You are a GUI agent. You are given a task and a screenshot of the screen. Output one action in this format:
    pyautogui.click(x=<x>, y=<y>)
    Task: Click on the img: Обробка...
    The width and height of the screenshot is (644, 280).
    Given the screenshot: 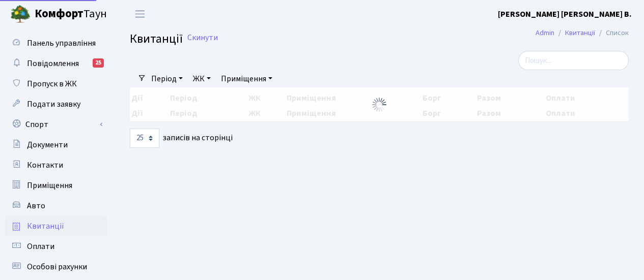 What is the action you would take?
    pyautogui.click(x=379, y=104)
    